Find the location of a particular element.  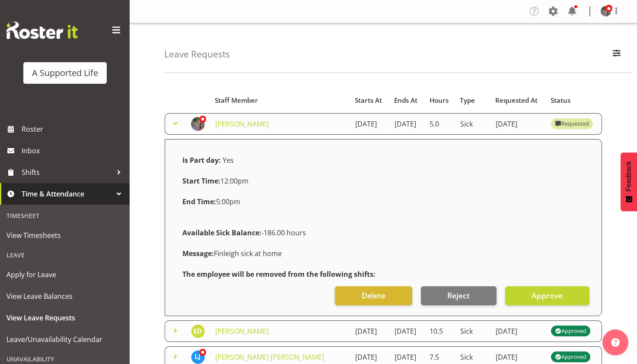

span: Time & Attendance is located at coordinates (67, 194).